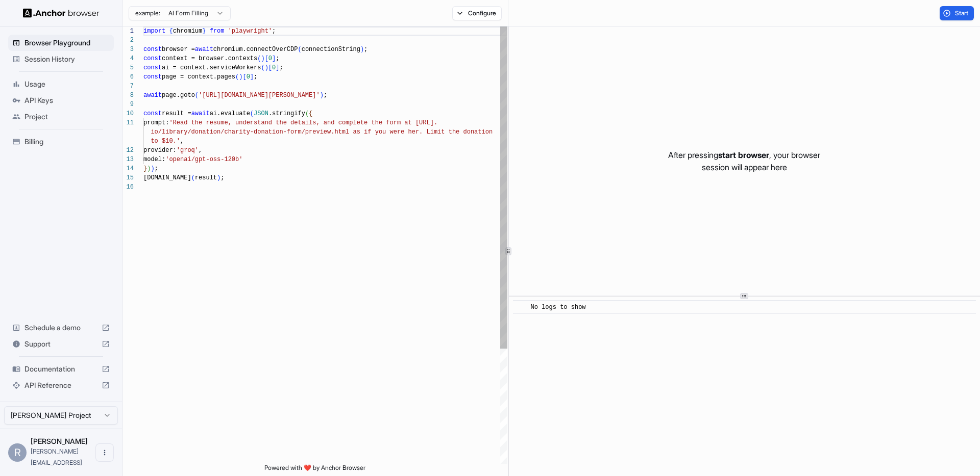  I want to click on div: 5, so click(128, 68).